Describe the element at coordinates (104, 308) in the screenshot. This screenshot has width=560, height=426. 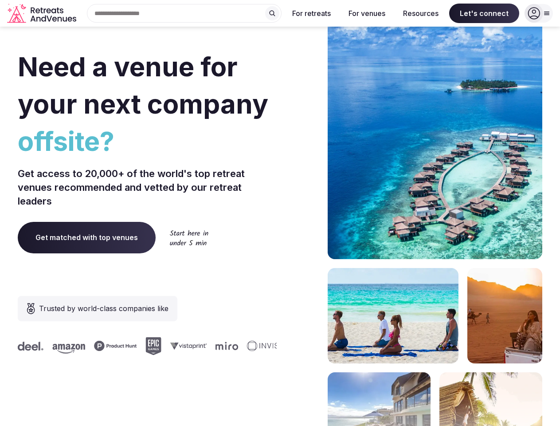
I see `span: Trusted by world-class companies like` at that location.